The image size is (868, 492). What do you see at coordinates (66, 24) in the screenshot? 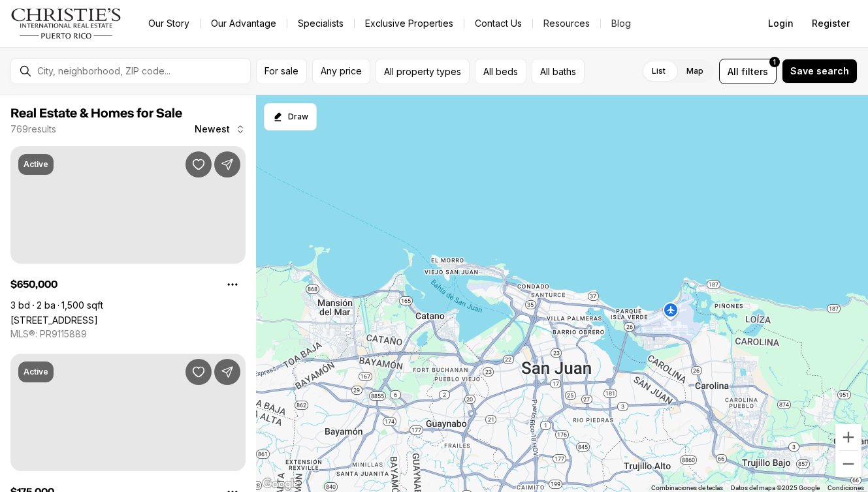
I see `img: logo` at bounding box center [66, 24].